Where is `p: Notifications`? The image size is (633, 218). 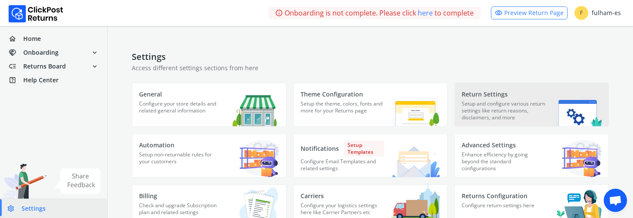
p: Notifications is located at coordinates (342, 149).